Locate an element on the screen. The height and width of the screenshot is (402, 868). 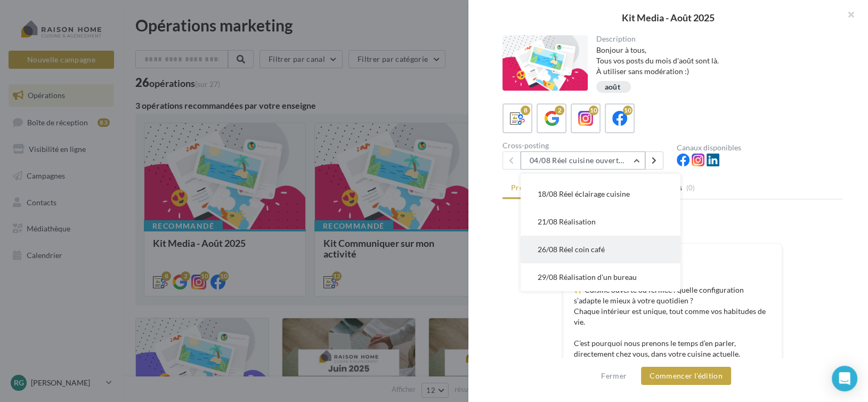
div: 2 is located at coordinates (559, 110).